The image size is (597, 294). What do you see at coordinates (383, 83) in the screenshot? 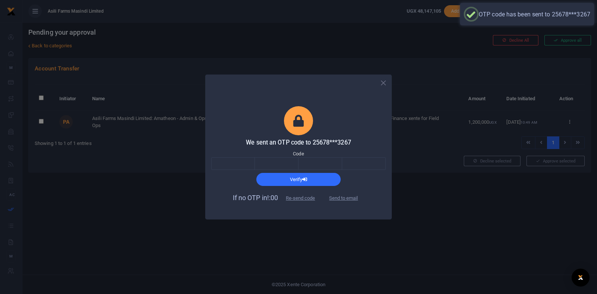
I see `button: Close` at bounding box center [383, 83].